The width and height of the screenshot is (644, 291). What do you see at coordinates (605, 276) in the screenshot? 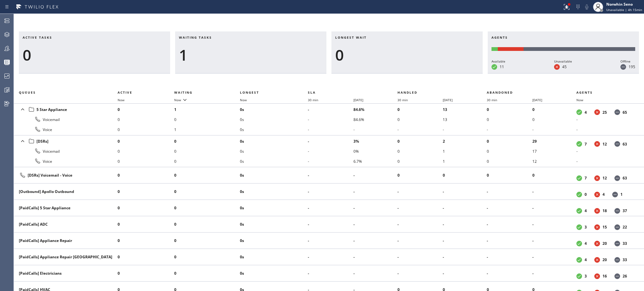
I see `dd: 16` at bounding box center [605, 276].